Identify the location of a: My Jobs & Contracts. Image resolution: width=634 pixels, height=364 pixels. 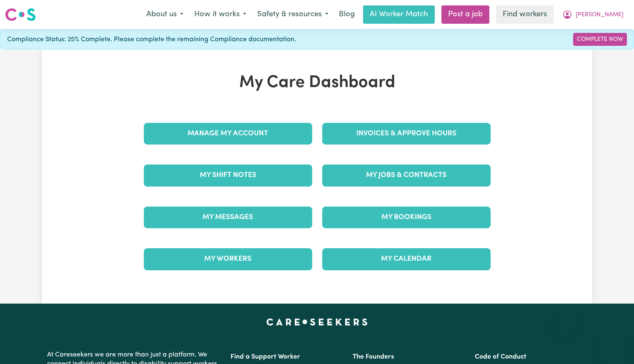
(406, 175).